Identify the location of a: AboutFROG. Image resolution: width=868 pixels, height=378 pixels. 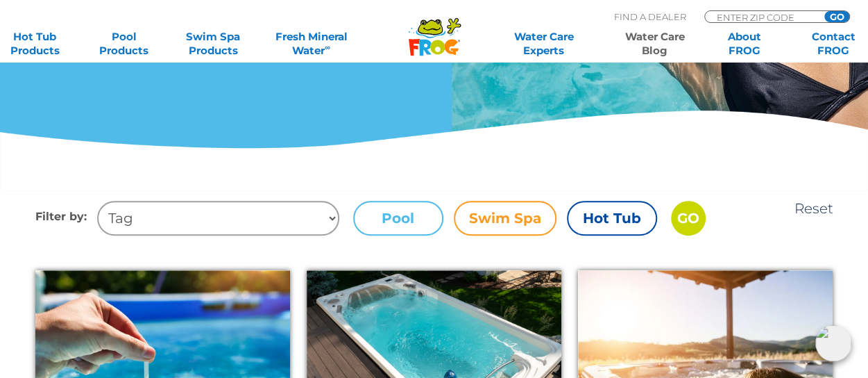
(744, 44).